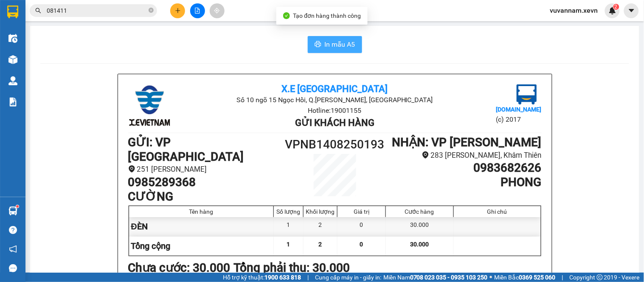 The width and height of the screenshot is (644, 282). Describe the element at coordinates (340, 44) in the screenshot. I see `span: In mẫu A5` at that location.